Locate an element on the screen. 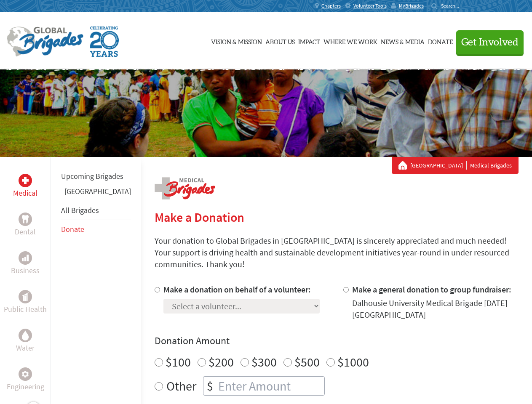 The image size is (532, 404). label: $200 is located at coordinates (221, 362).